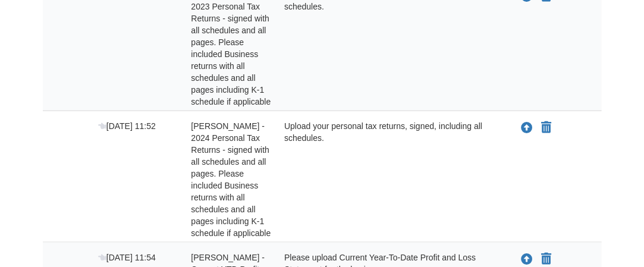 This screenshot has height=267, width=644. I want to click on button: Declare James Asmathe - Current YTD Profit and Loss Statement for AS Trans & Log LLC not applicable, so click(547, 259).